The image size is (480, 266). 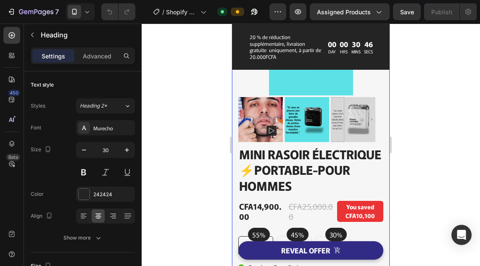 I want to click on button: Publish, so click(x=442, y=12).